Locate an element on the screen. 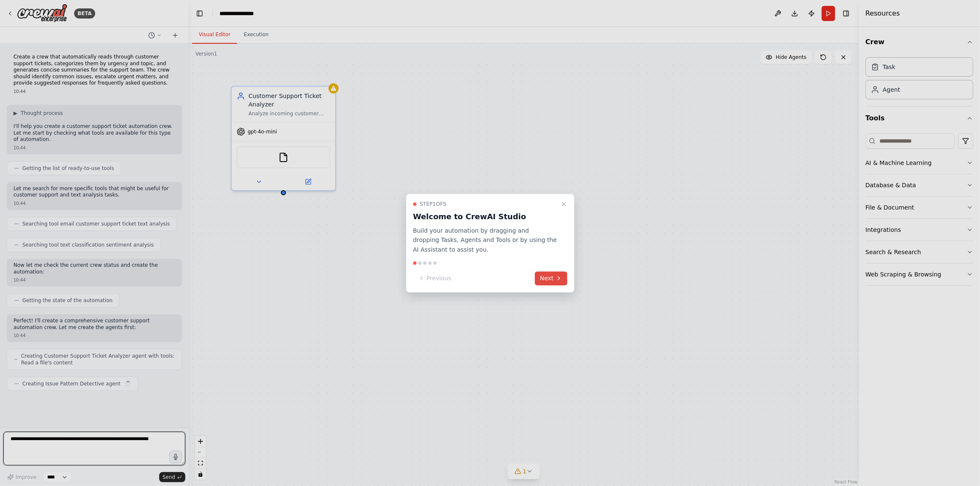 This screenshot has width=980, height=486. h3: Welcome to CrewAI Studio is located at coordinates (485, 217).